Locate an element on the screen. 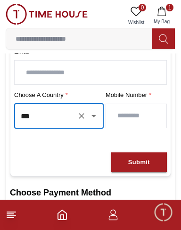 This screenshot has width=181, height=230. div: Chat Widget is located at coordinates (164, 212).